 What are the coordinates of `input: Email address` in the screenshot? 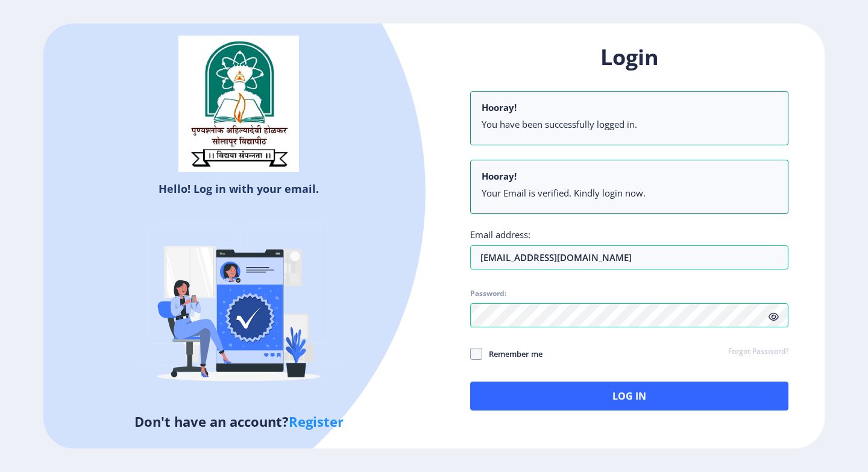 It's located at (629, 257).